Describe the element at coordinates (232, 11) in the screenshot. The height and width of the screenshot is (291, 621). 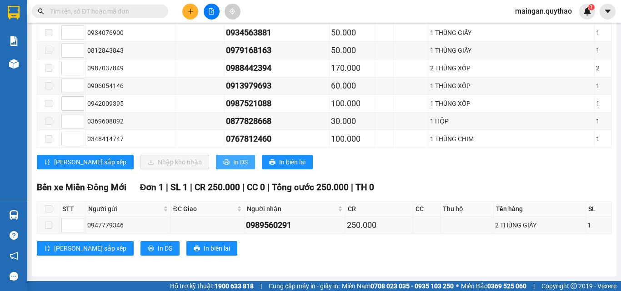
I see `span: aim` at that location.